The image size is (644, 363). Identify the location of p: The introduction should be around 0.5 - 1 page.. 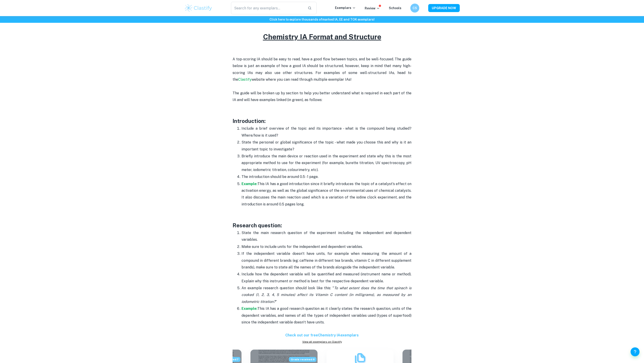
(327, 177).